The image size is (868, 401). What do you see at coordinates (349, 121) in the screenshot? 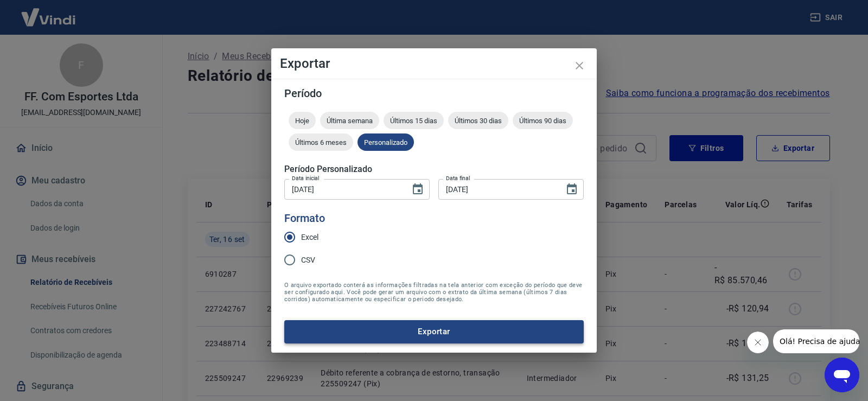
I see `div: Última semana` at bounding box center [349, 121].